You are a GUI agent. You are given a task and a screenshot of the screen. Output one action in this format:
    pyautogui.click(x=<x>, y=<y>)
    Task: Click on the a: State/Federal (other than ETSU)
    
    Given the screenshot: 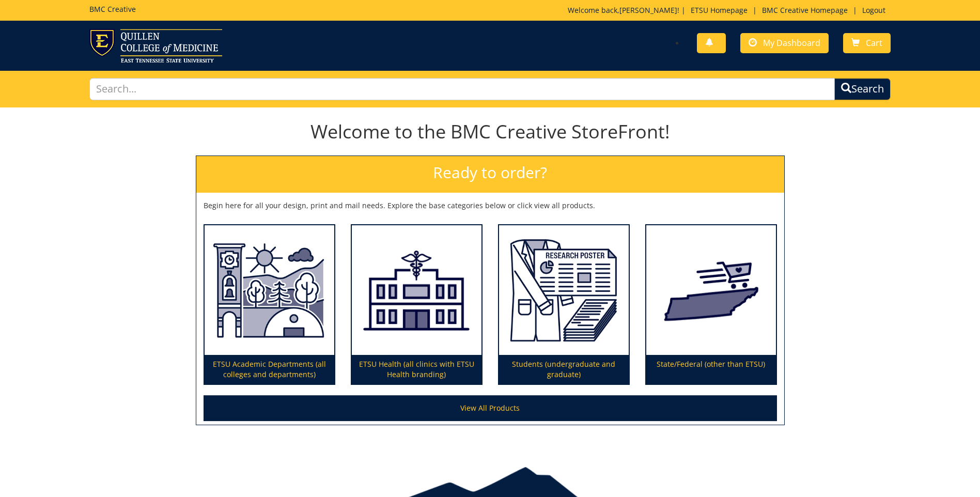 What is the action you would take?
    pyautogui.click(x=711, y=305)
    